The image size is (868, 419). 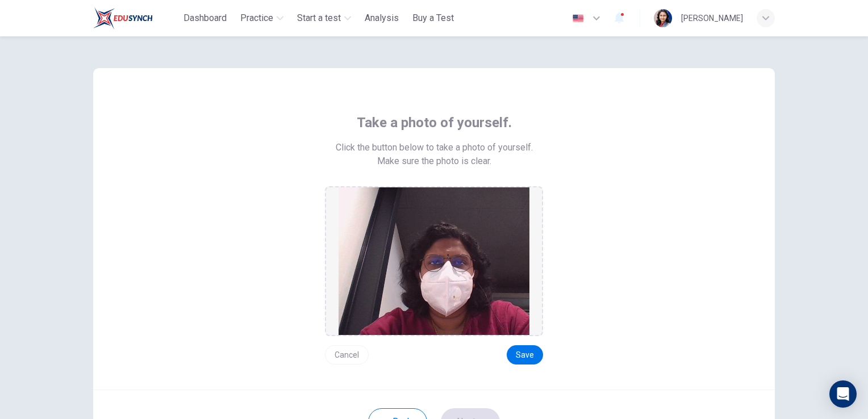 I want to click on div: Open Intercom Messenger, so click(x=843, y=394).